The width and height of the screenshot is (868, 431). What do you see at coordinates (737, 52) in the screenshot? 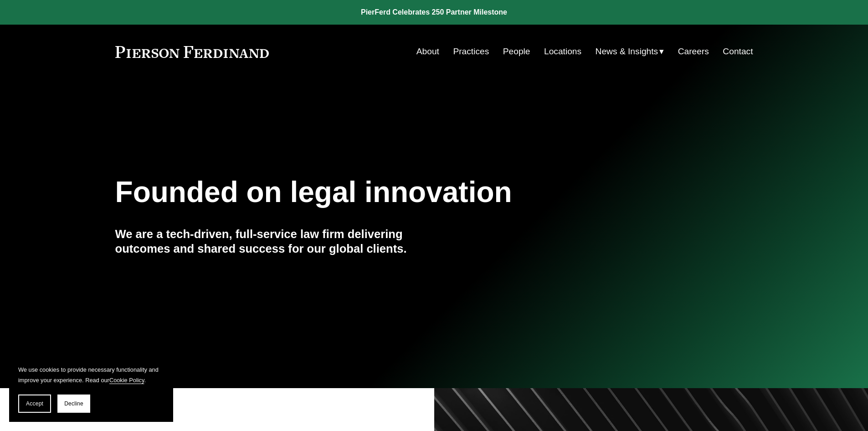
I see `a: Contact` at bounding box center [737, 52].